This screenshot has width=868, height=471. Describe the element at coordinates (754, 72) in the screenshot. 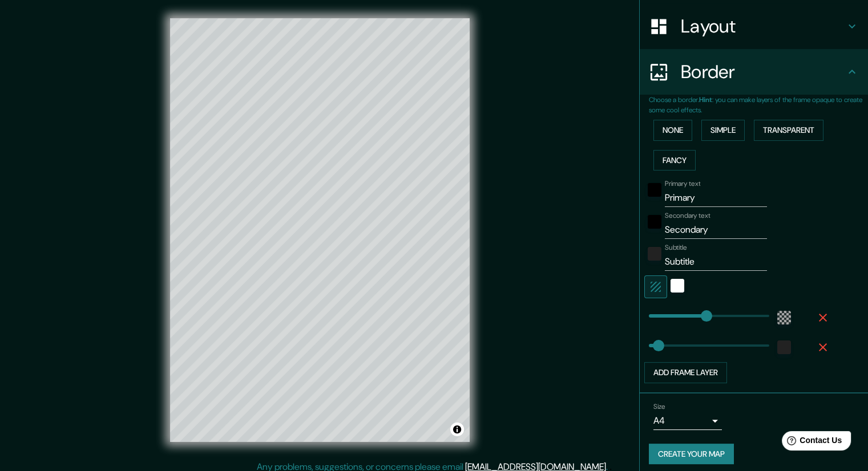

I see `div: Border` at that location.